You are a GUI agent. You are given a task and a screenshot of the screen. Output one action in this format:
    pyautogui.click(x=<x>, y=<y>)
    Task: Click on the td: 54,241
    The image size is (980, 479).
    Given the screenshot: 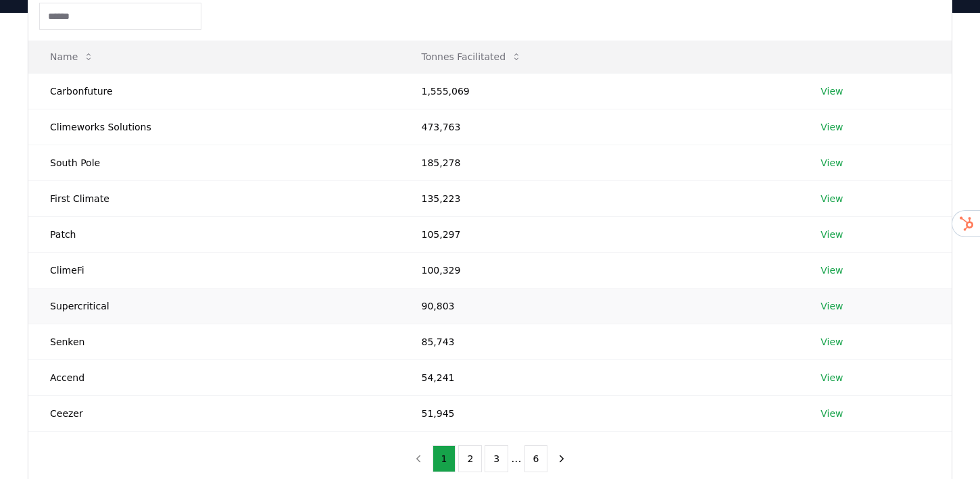 What is the action you would take?
    pyautogui.click(x=599, y=377)
    